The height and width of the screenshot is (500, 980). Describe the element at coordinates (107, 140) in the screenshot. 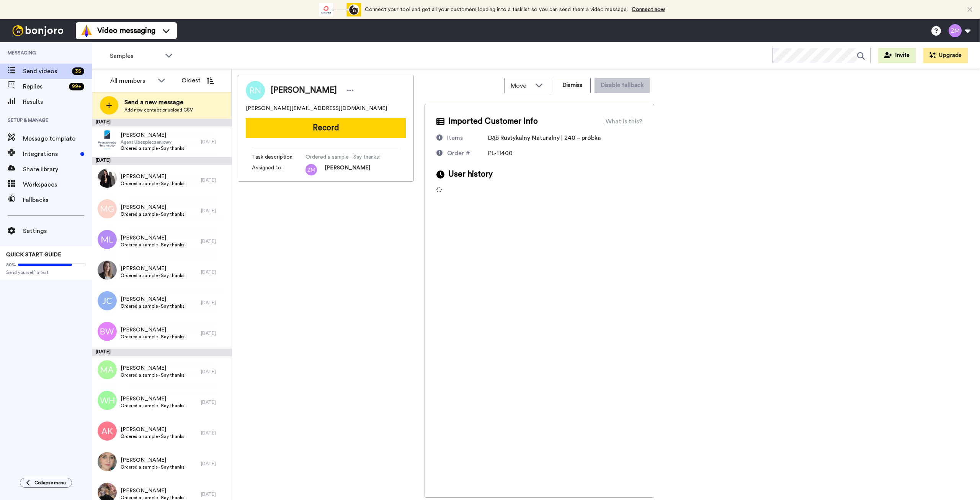

I see `img: 6b062f72-9d4a-4137-a327-b963a3684dbd.png` at that location.